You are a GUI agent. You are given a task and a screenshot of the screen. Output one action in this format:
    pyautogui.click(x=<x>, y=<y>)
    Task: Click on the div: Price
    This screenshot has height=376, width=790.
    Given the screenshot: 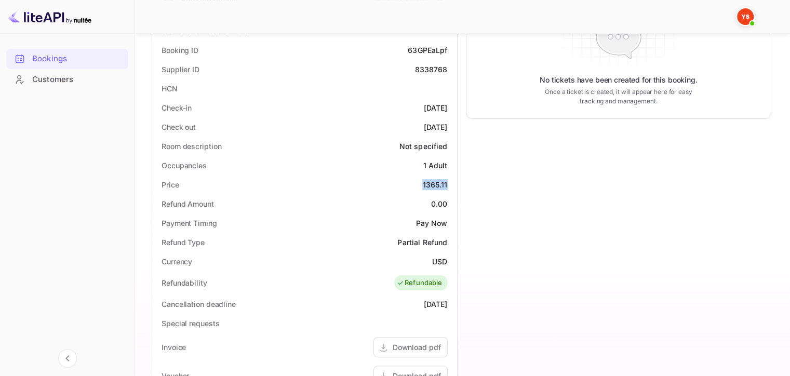 What is the action you would take?
    pyautogui.click(x=170, y=184)
    